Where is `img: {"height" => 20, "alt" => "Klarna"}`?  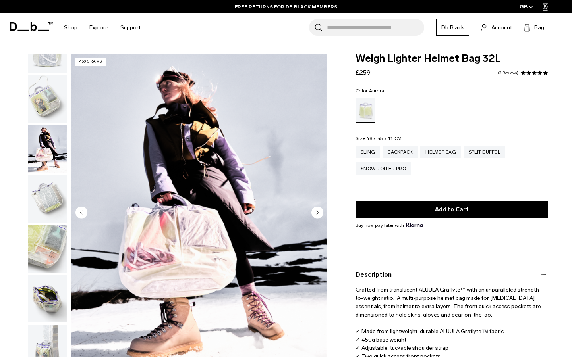
img: {"height" => 20, "alt" => "Klarna"} is located at coordinates (414, 225).